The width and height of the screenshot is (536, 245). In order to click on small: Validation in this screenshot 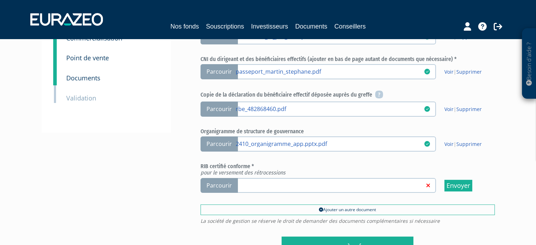, I will do `click(81, 98)`.